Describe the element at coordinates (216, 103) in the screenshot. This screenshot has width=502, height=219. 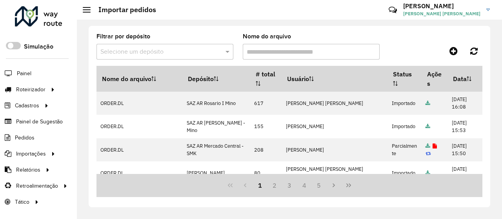
I see `td: SAZ AR Rosario I Mino` at that location.